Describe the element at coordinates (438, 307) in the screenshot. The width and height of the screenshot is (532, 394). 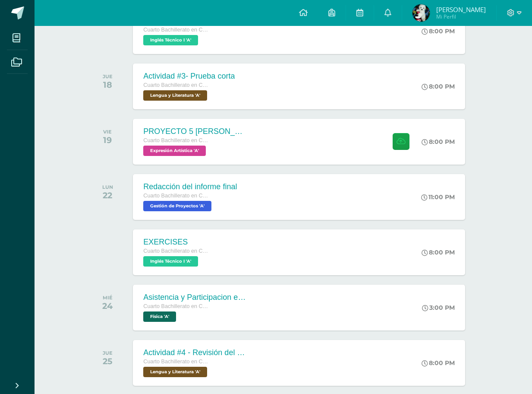
I see `div: 3:00 PM` at that location.